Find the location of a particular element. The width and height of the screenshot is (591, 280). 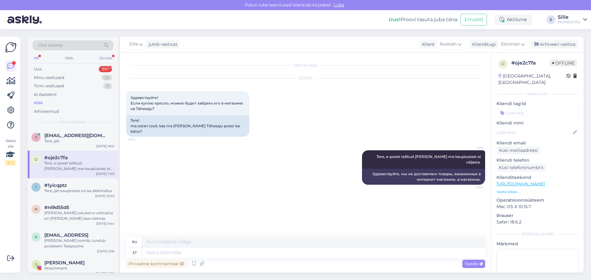

div: Web is located at coordinates (69, 58).